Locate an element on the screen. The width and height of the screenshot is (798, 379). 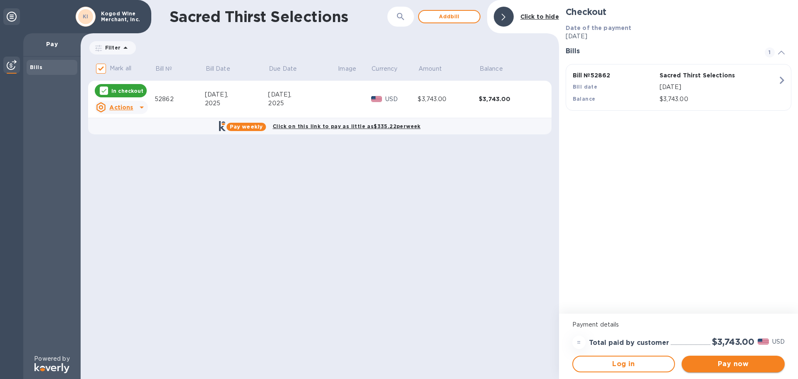
p: $3,743.00 is located at coordinates (718, 99).